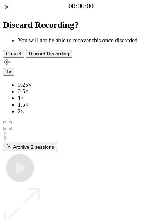 Image resolution: width=162 pixels, height=220 pixels. What do you see at coordinates (88, 105) in the screenshot?
I see `li: 1.5×` at bounding box center [88, 105].